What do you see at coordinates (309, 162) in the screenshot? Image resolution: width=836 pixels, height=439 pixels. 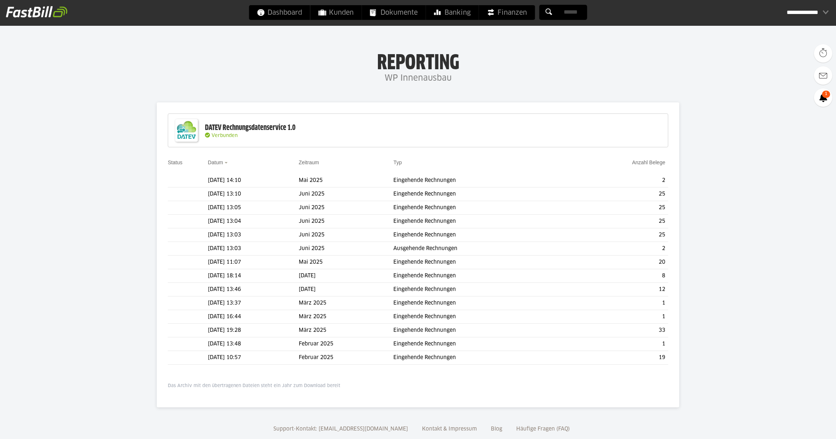 I see `a: Zeitraum` at bounding box center [309, 162].